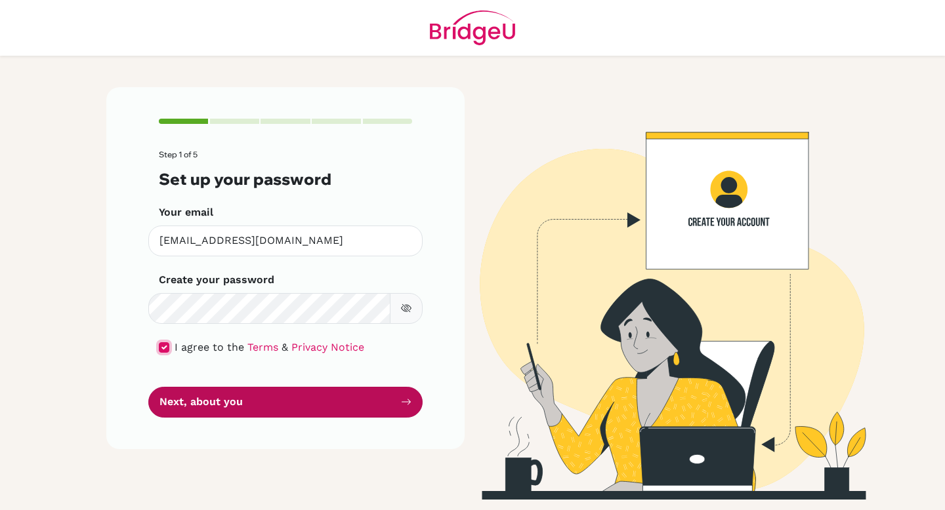 This screenshot has height=510, width=945. Describe the element at coordinates (216, 280) in the screenshot. I see `label: Create your password` at that location.